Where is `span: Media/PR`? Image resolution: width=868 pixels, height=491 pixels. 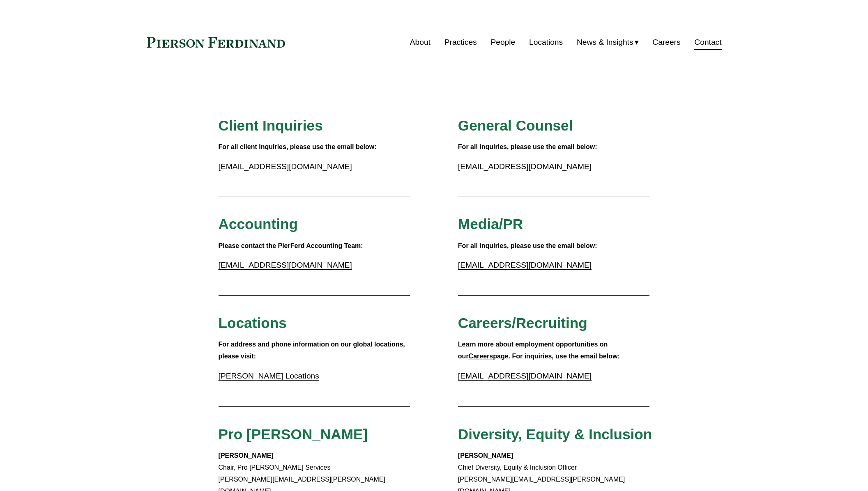
span: Media/PR is located at coordinates (491, 224).